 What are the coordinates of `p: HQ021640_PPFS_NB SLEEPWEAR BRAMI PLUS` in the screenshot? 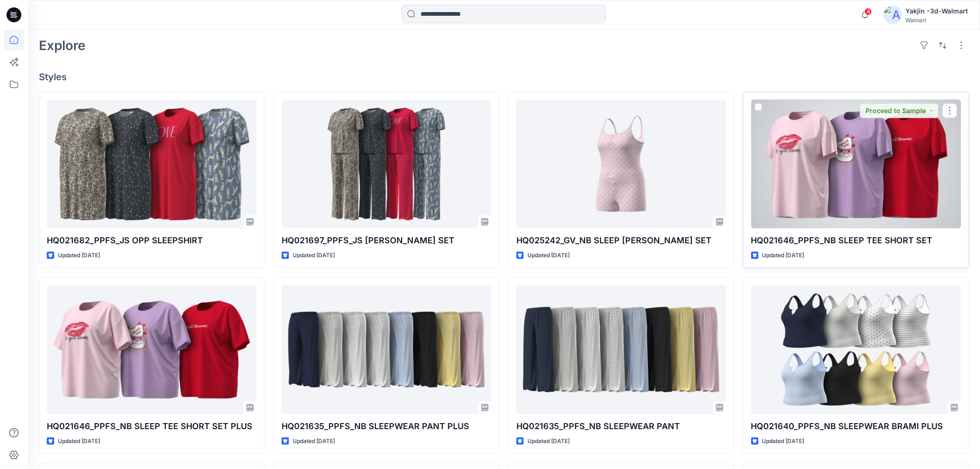 It's located at (856, 426).